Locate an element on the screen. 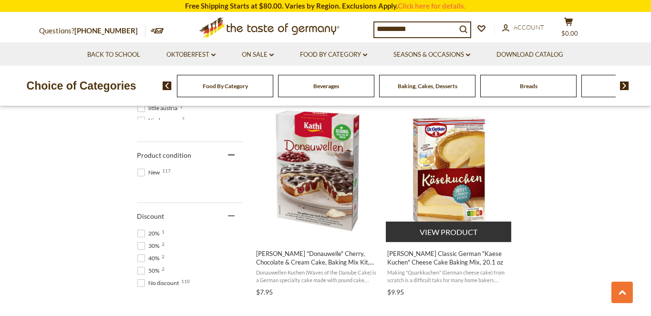  img: next arrow is located at coordinates (624, 86).